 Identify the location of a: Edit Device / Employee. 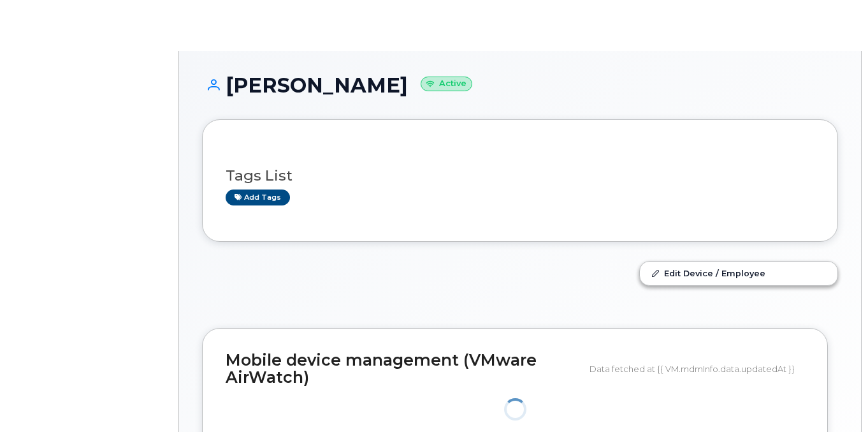
(739, 273).